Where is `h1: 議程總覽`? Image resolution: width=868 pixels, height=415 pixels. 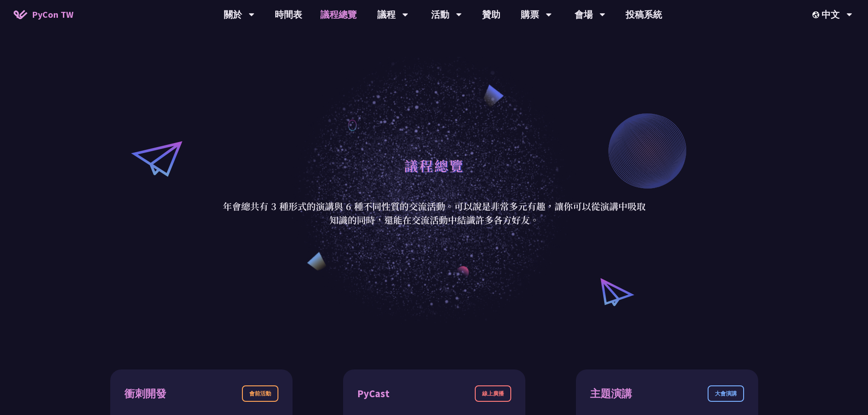 h1: 議程總覽 is located at coordinates (434, 165).